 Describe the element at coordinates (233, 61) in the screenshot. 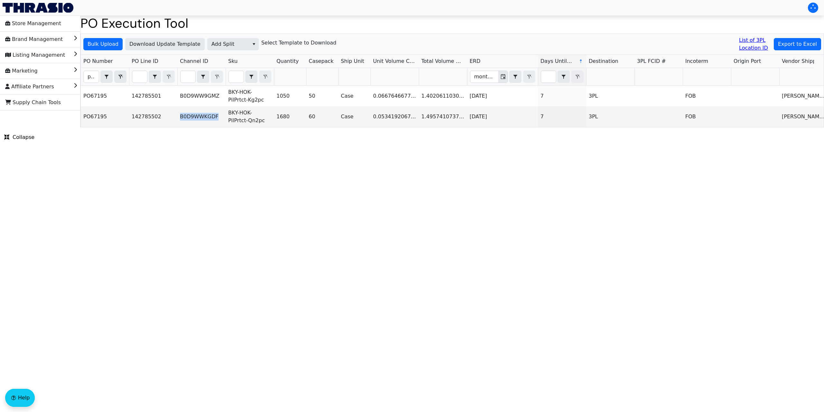

I see `span: Sku` at that location.